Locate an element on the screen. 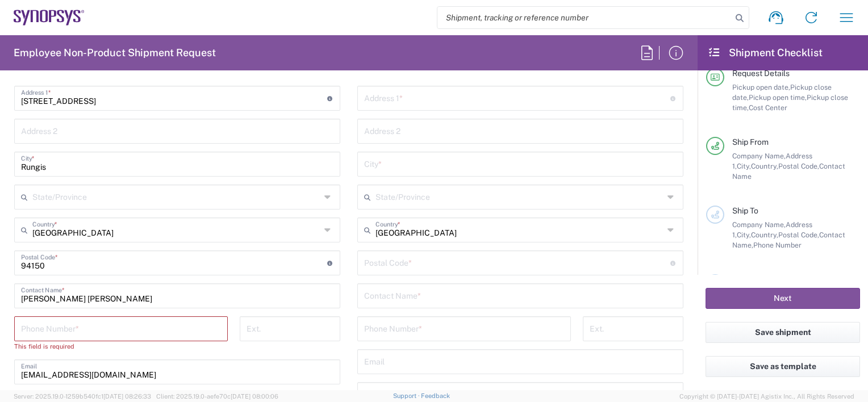 This screenshot has width=868, height=402. span: Client: 2025.19.0-aefe70c is located at coordinates (217, 397).